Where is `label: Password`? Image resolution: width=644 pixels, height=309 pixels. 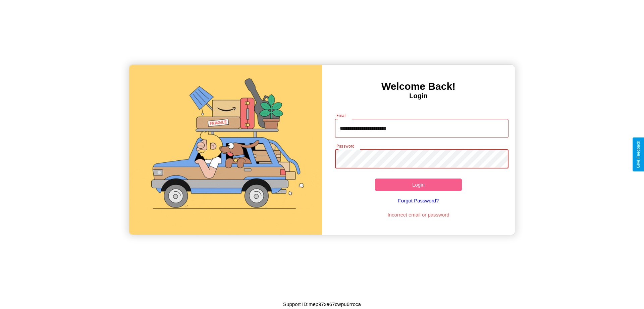 label: Password is located at coordinates (345, 146).